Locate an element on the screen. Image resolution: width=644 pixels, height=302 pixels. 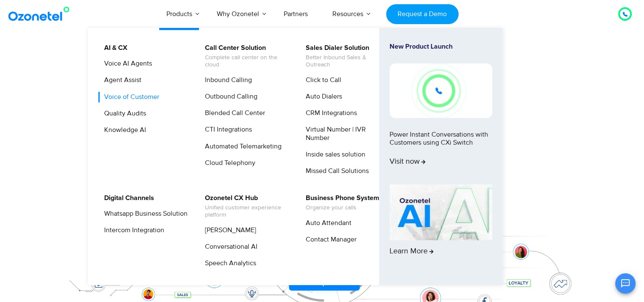
a: Learn More is located at coordinates (441, 228).